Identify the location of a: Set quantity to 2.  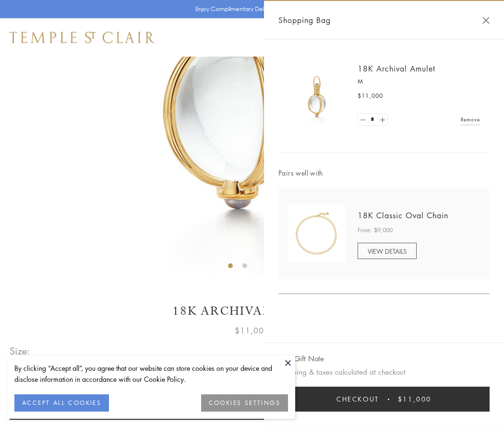
(382, 119).